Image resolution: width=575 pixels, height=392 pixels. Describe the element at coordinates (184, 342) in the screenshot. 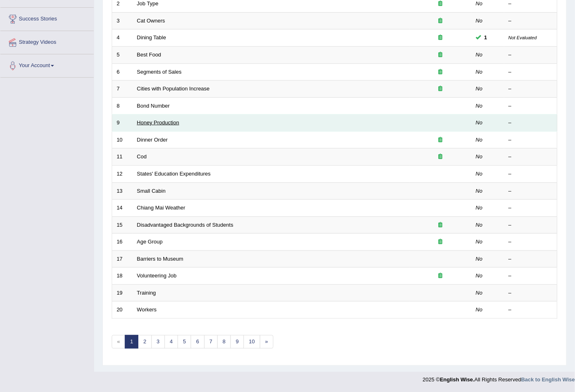

I see `a: 5` at that location.